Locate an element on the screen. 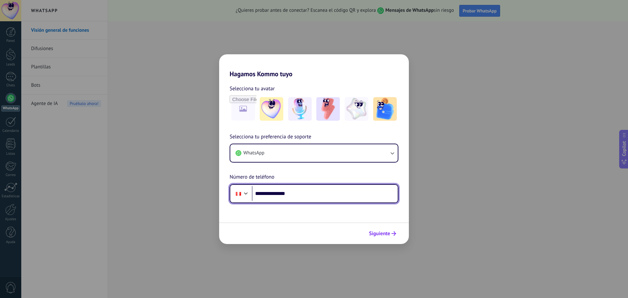  span: Siguiente is located at coordinates (379, 234).